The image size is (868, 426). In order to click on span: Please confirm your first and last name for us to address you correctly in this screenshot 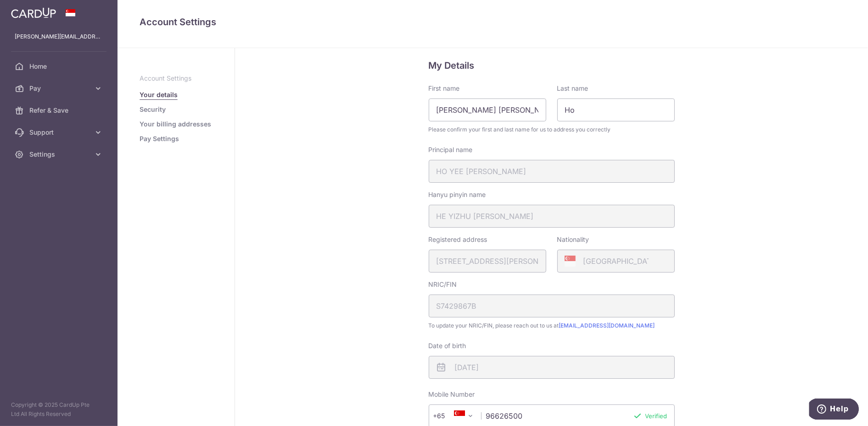, I will do `click(552, 130)`.